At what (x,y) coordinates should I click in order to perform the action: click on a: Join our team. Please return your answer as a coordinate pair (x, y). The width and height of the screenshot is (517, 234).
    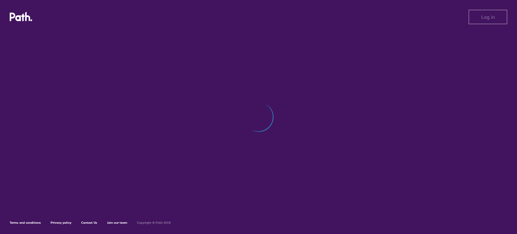
    Looking at the image, I should click on (117, 222).